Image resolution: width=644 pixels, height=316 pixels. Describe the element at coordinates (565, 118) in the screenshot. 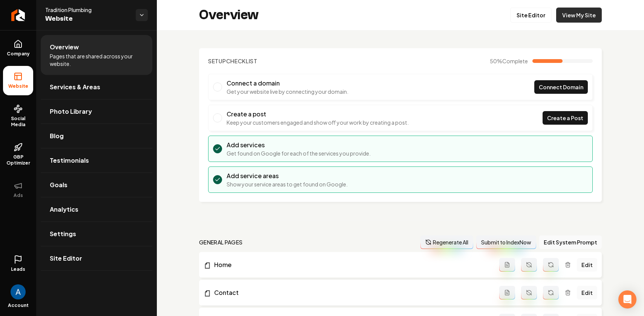

I see `a: Create a Post` at that location.